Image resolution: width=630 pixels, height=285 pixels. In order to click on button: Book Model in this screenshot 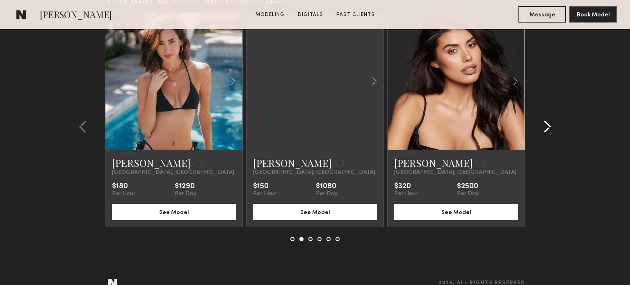, I will do `click(593, 14)`.